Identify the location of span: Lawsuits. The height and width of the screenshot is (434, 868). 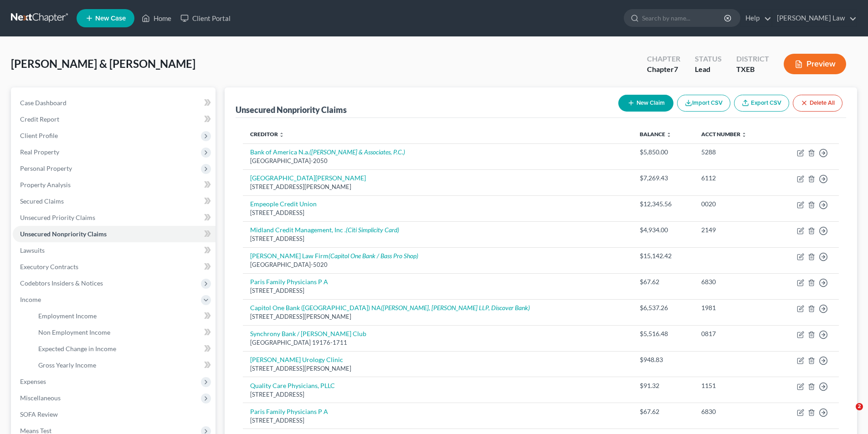
(32, 250).